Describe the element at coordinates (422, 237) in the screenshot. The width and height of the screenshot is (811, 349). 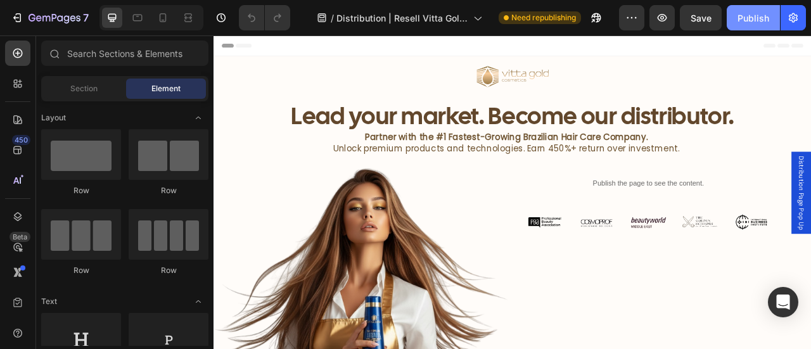
I see `img: gempages_492483113683780831-07544d9c-28da-434b-a77e-ca3f4a38de94.png` at that location.